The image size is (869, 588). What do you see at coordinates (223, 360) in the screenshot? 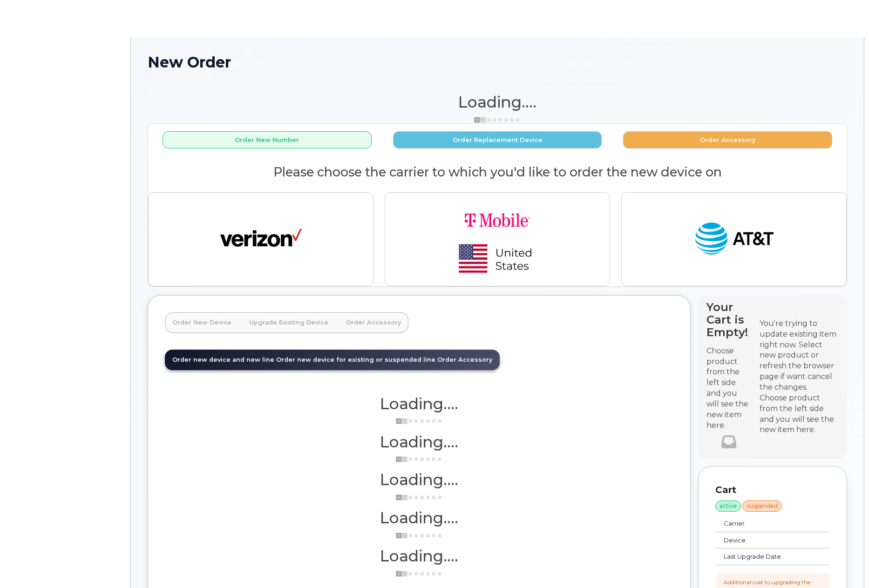
I see `span: Order new device and new line` at bounding box center [223, 360].